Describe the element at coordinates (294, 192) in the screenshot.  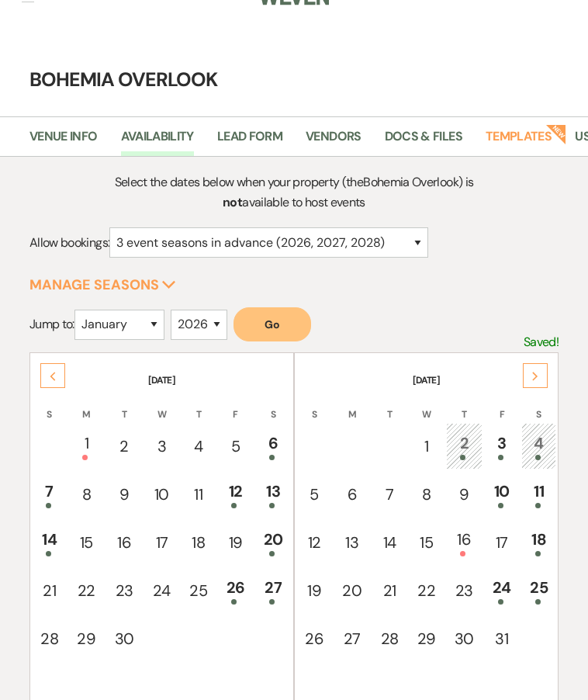
I see `p: Select the dates below when your property (the Bohemia Overlook ) is available to host events` at that location.